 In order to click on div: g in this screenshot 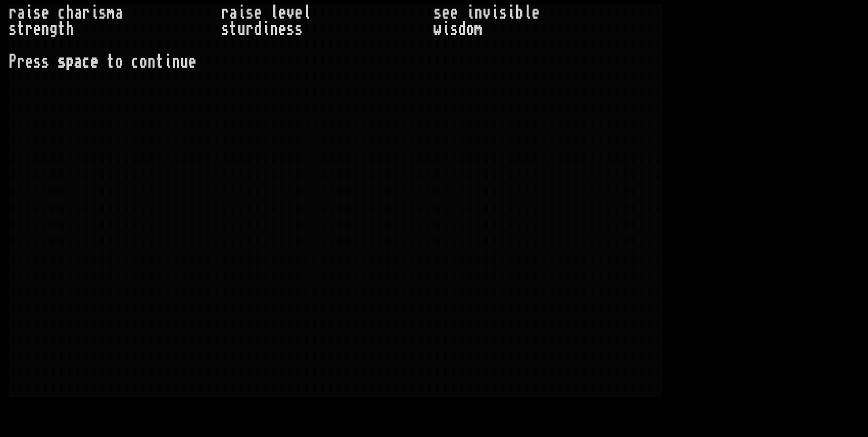, I will do `click(53, 29)`.